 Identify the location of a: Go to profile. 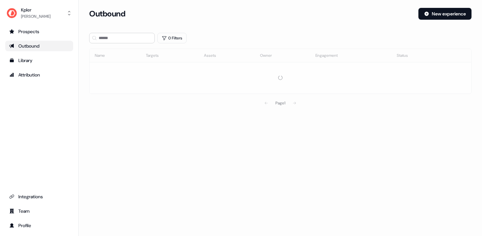
(39, 225).